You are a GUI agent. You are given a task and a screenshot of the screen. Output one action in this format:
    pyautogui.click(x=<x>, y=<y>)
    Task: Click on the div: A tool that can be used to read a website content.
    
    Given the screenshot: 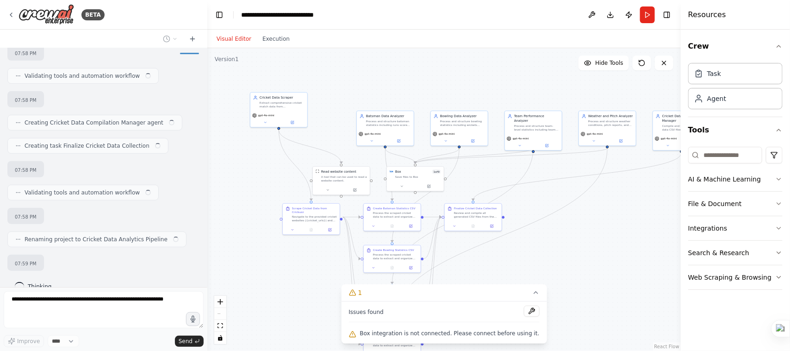 What is the action you would take?
    pyautogui.click(x=344, y=179)
    